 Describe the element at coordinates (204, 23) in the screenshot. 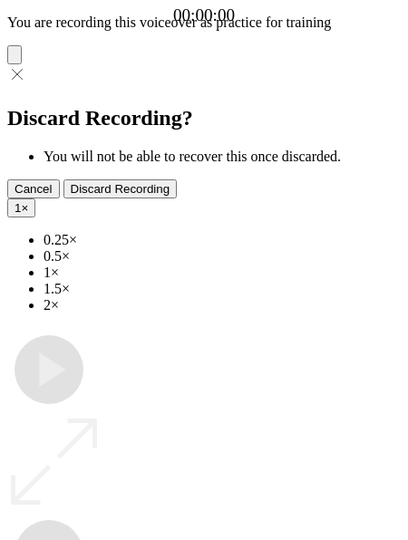

I see `p: You are recording this voiceover as practice for training` at that location.